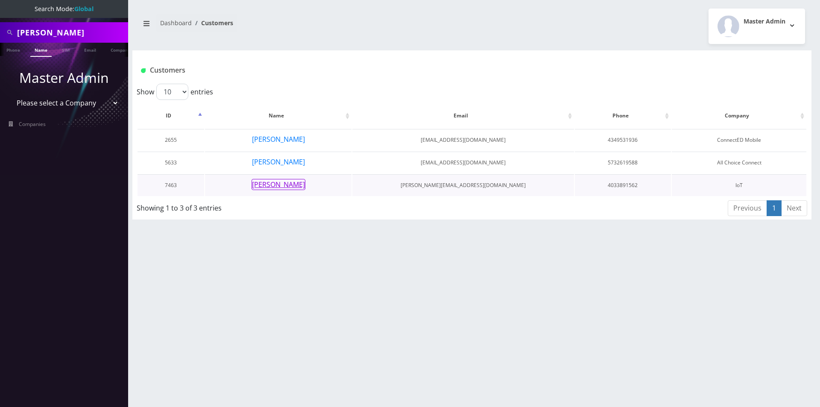 The image size is (820, 407). I want to click on th: ID: activate to sort column descending, so click(171, 116).